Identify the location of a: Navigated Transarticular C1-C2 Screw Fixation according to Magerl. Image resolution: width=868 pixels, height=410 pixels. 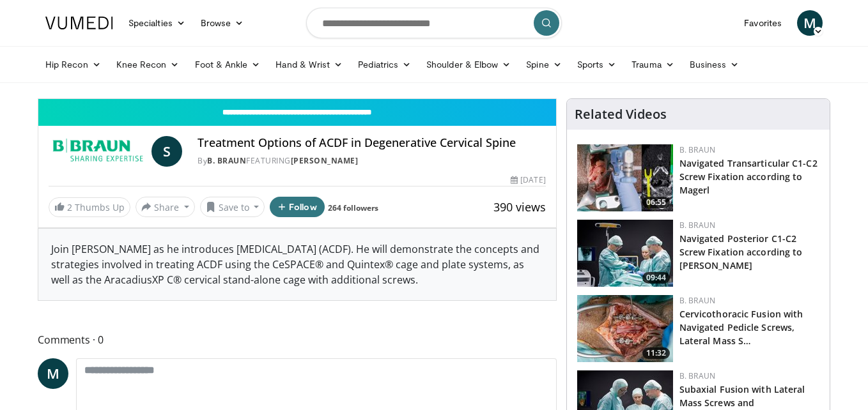
(748, 176).